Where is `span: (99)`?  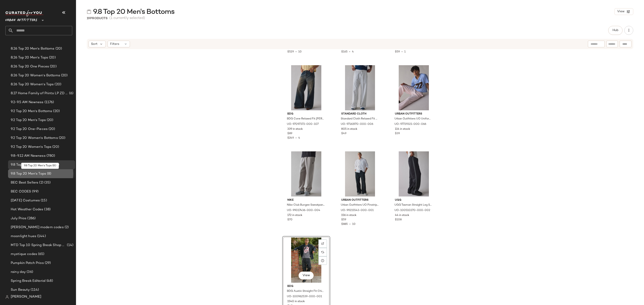 span: (99) is located at coordinates (35, 192).